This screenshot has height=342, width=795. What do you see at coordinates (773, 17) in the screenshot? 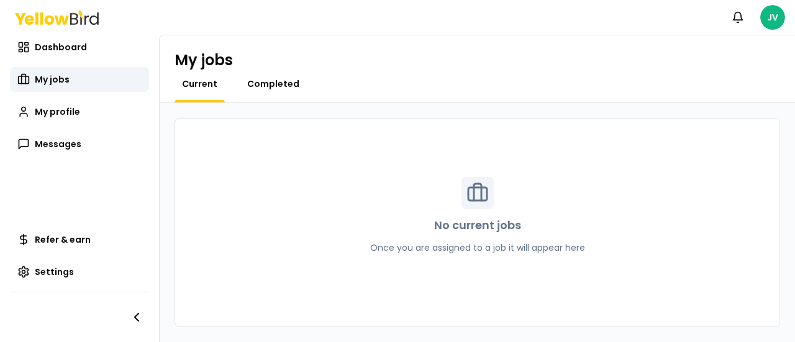
I see `span: JV` at bounding box center [773, 17].